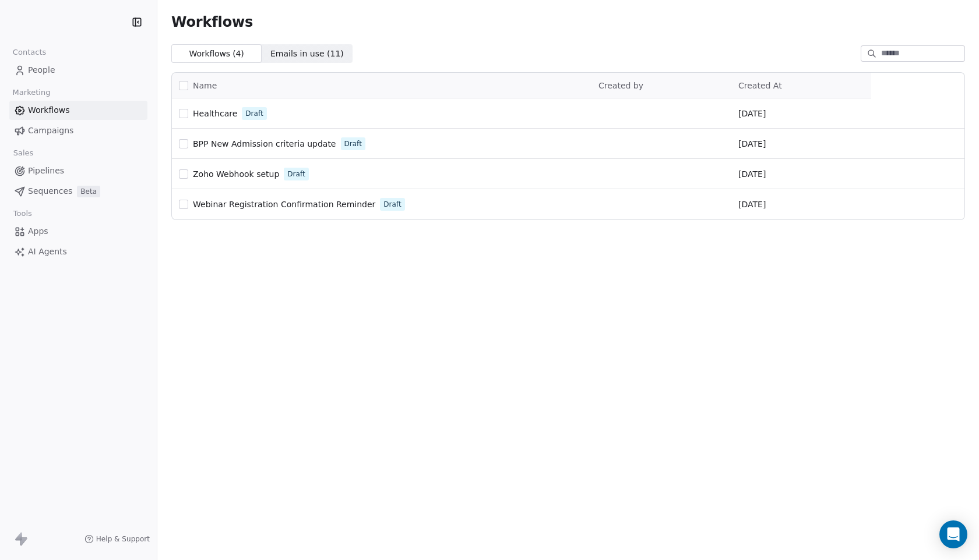  I want to click on span: Sales, so click(23, 153).